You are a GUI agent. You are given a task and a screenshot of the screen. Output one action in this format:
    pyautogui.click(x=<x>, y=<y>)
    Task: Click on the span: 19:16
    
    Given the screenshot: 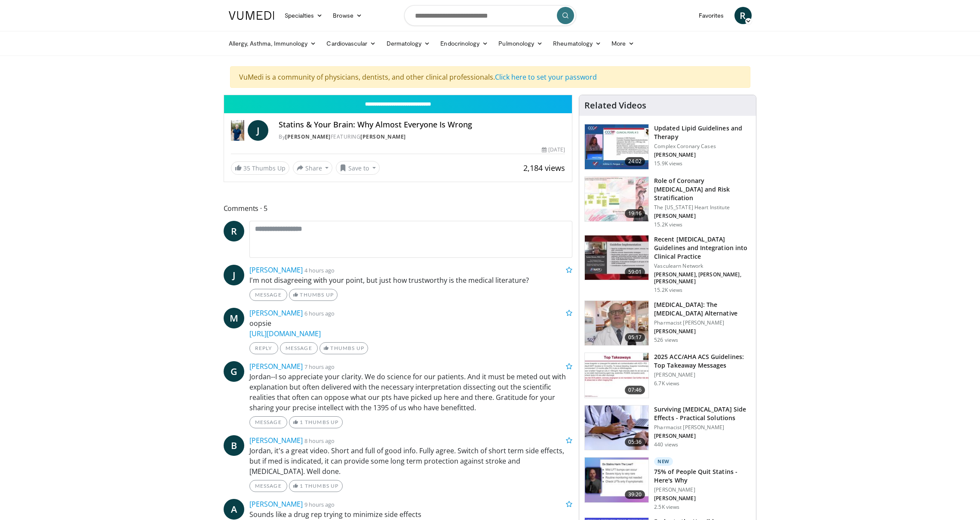 What is the action you would take?
    pyautogui.click(x=635, y=213)
    